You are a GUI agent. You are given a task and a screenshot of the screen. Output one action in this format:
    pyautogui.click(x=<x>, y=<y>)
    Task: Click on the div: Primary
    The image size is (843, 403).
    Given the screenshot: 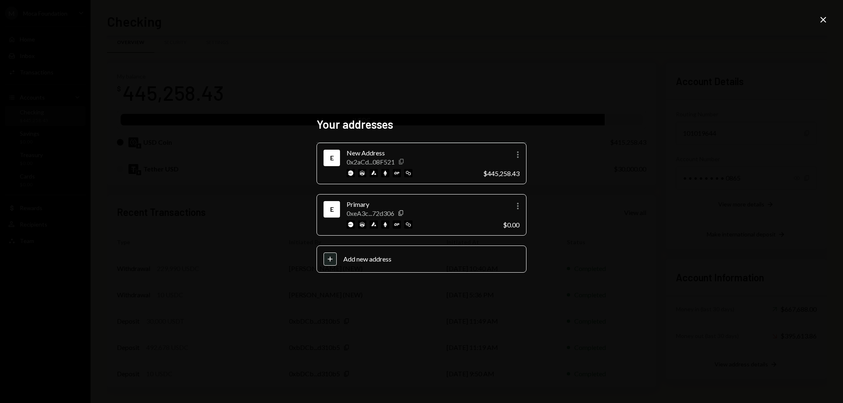 What is the action you would take?
    pyautogui.click(x=421, y=205)
    